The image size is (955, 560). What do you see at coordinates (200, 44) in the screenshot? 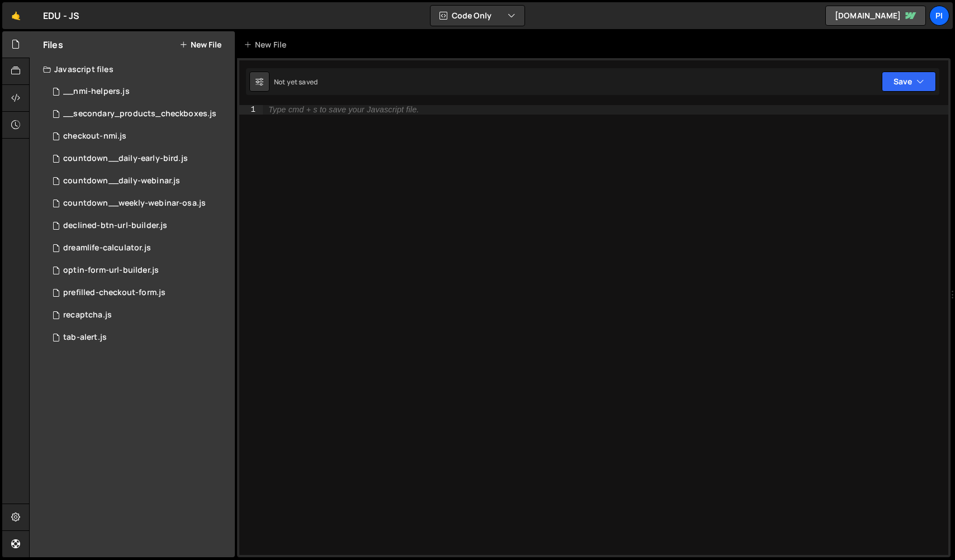
I see `button: New File` at bounding box center [200, 44].